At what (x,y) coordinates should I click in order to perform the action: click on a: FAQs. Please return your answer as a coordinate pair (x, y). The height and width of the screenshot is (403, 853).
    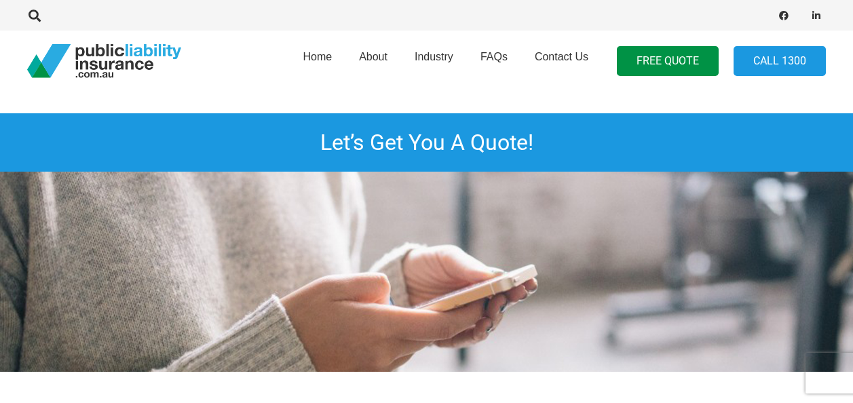
    Looking at the image, I should click on (494, 61).